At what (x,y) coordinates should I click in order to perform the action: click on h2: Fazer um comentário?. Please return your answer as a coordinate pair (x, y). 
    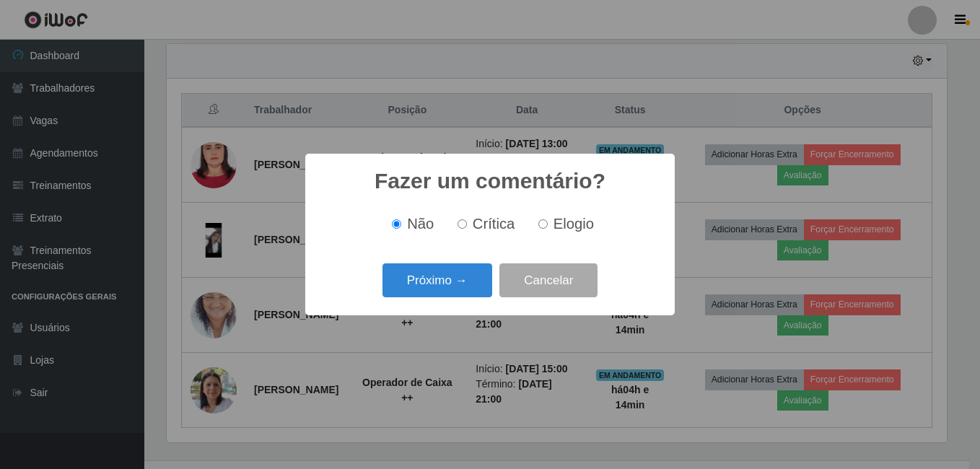
    Looking at the image, I should click on (490, 181).